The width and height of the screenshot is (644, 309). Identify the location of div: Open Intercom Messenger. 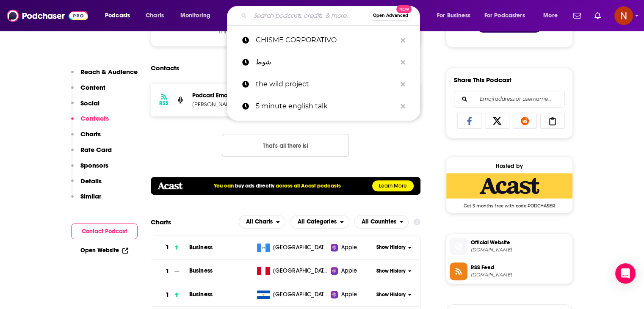
(625, 274).